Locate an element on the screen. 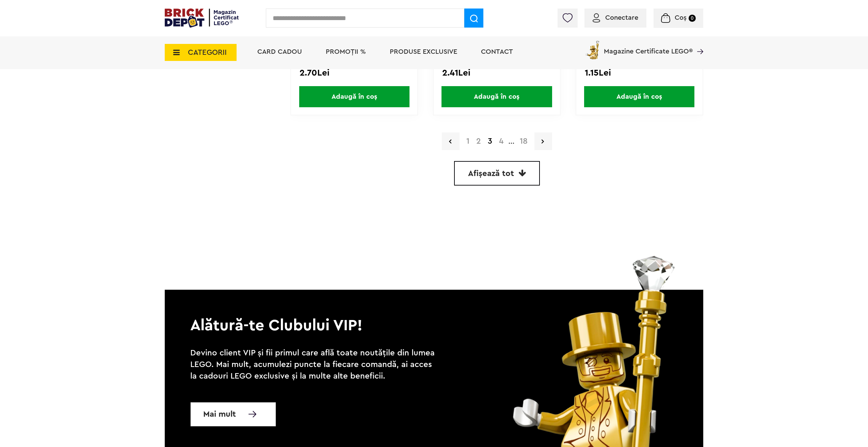 The width and height of the screenshot is (868, 447). a: Pagina precedenta is located at coordinates (450, 141).